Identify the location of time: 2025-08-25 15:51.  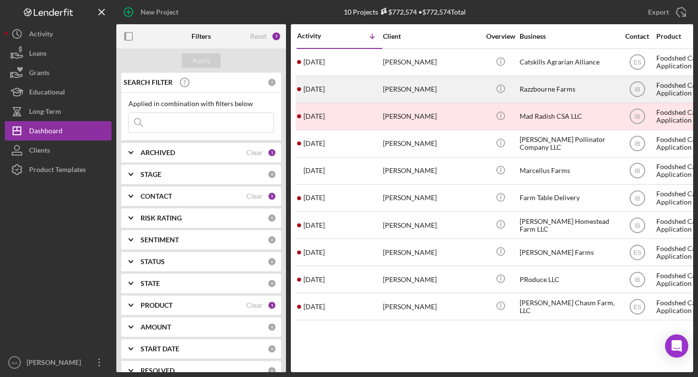
(314, 143).